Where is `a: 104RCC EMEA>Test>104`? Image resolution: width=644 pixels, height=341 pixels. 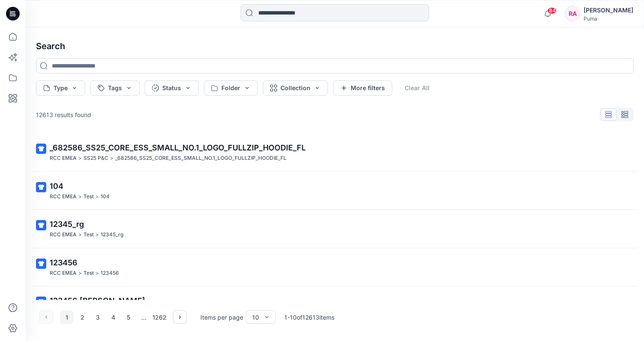
a: 104RCC EMEA>Test>104 is located at coordinates (335, 191).